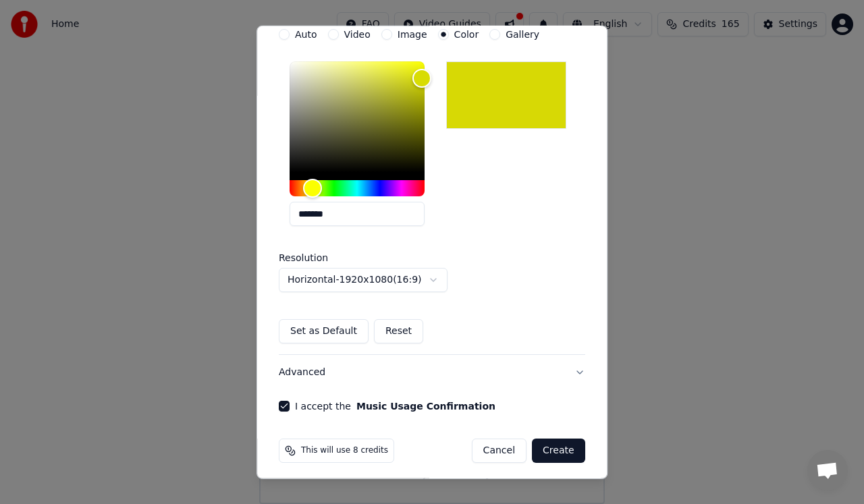 The width and height of the screenshot is (864, 504). What do you see at coordinates (467, 34) in the screenshot?
I see `label: Color` at bounding box center [467, 34].